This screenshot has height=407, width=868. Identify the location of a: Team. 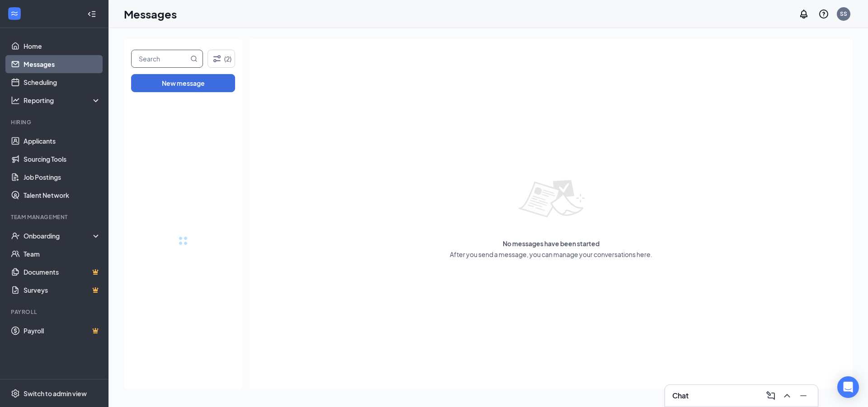
(62, 254).